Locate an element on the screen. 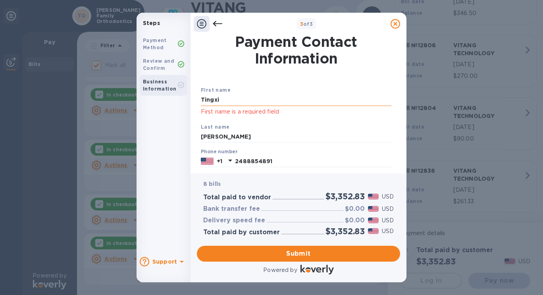 Image resolution: width=543 pixels, height=295 pixels. input: Enter your phone number is located at coordinates (313, 161).